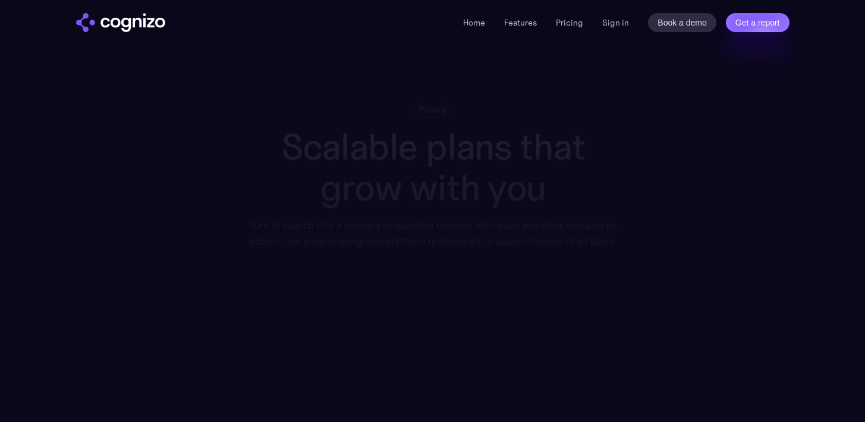 Image resolution: width=865 pixels, height=422 pixels. What do you see at coordinates (432, 167) in the screenshot?
I see `h1: Scalable plans that grow with you` at bounding box center [432, 167].